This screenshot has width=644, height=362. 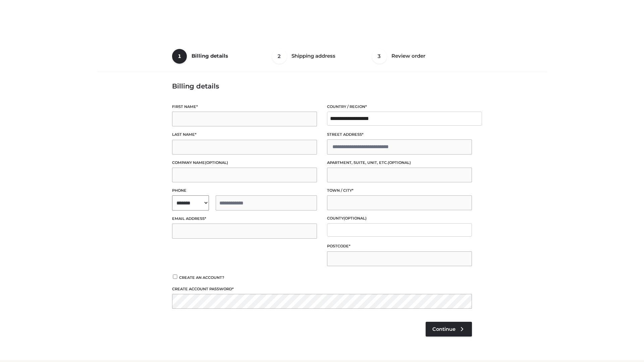 I want to click on label: Apartment, suite, unit, etc., so click(x=399, y=163).